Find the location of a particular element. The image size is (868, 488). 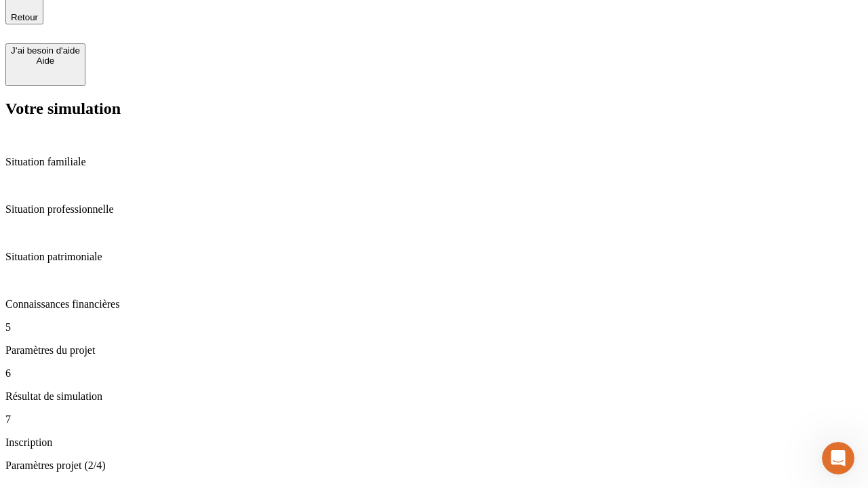

button: J’ai besoin d'aideAide is located at coordinates (45, 64).